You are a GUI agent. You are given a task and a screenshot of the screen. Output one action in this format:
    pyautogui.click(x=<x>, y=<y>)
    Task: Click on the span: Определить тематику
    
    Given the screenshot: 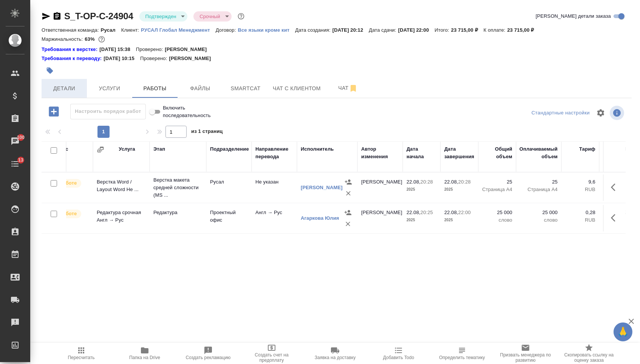 What is the action you would take?
    pyautogui.click(x=462, y=357)
    